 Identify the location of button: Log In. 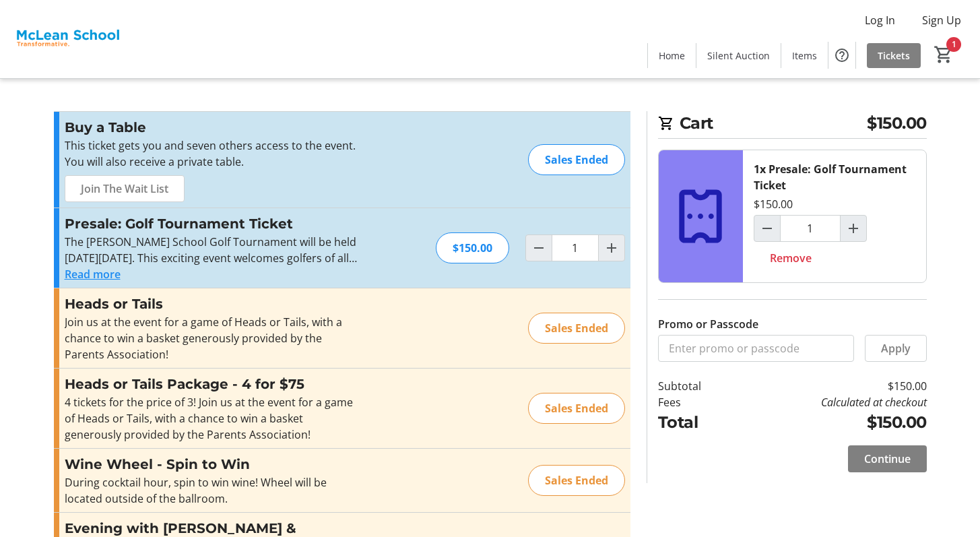
(880, 20).